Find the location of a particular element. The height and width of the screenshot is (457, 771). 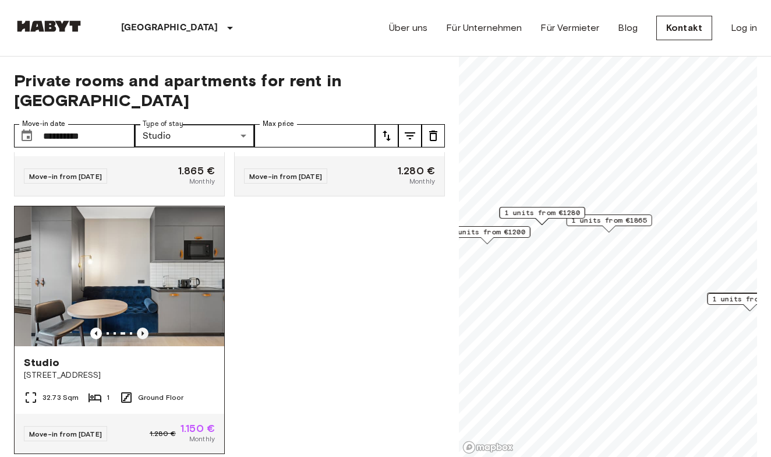

span: 32.73 Sqm is located at coordinates (61, 397).